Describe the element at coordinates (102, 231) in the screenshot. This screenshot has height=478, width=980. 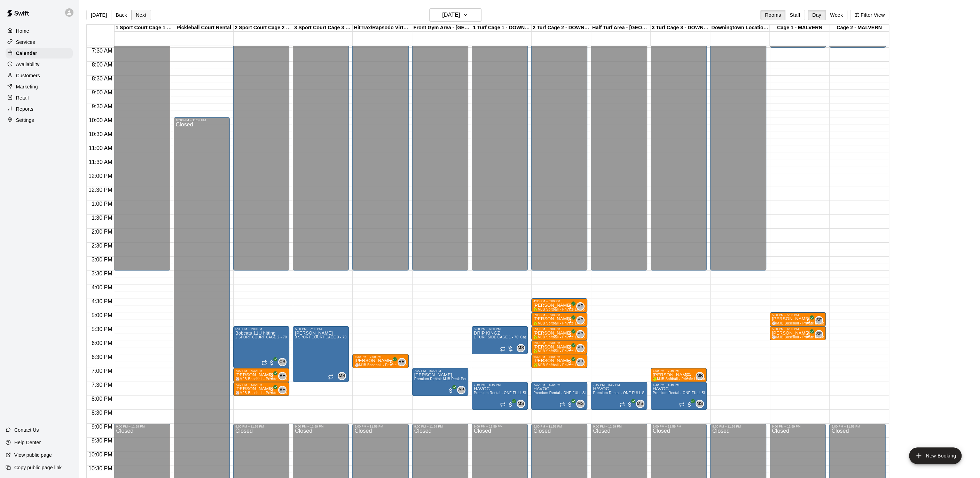
I see `span: 2:00 PM` at that location.